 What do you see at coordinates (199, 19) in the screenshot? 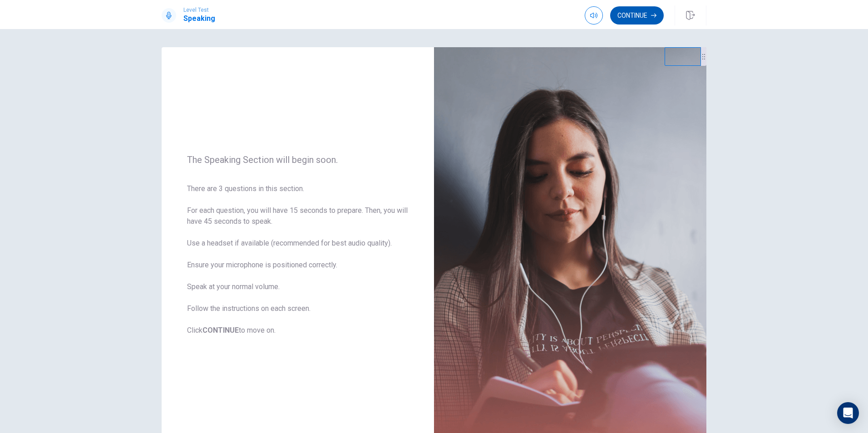
I see `h1: Speaking` at bounding box center [199, 19].